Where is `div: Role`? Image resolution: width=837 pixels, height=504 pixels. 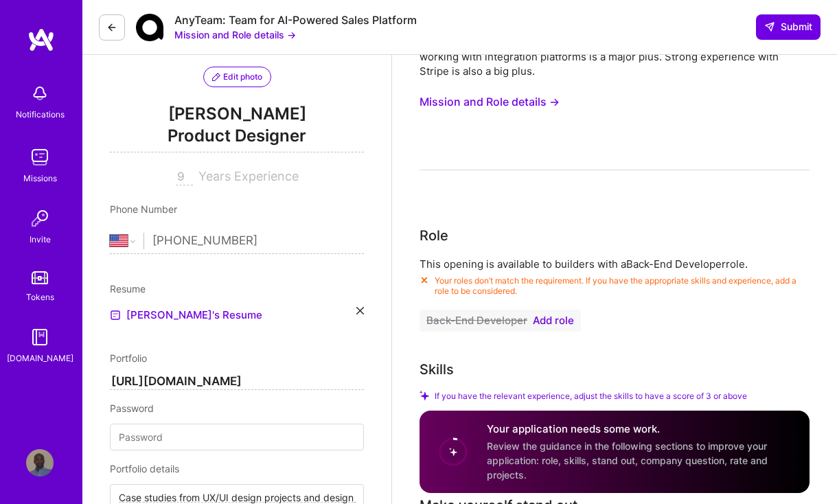
div: Role is located at coordinates (434, 235).